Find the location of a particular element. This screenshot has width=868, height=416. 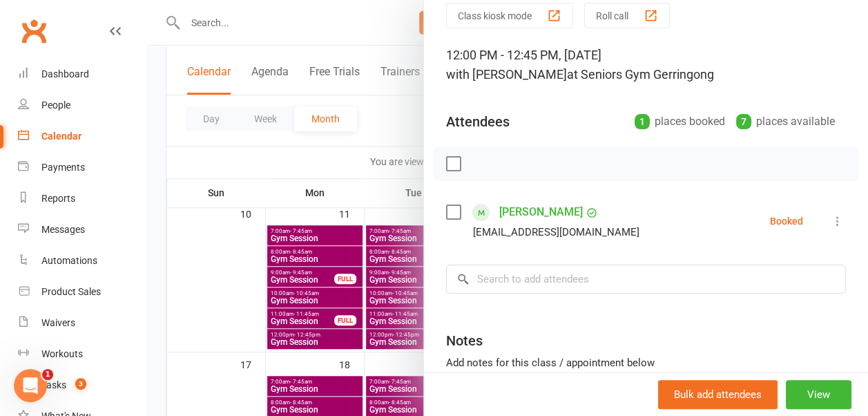

span: 1 is located at coordinates (48, 375).